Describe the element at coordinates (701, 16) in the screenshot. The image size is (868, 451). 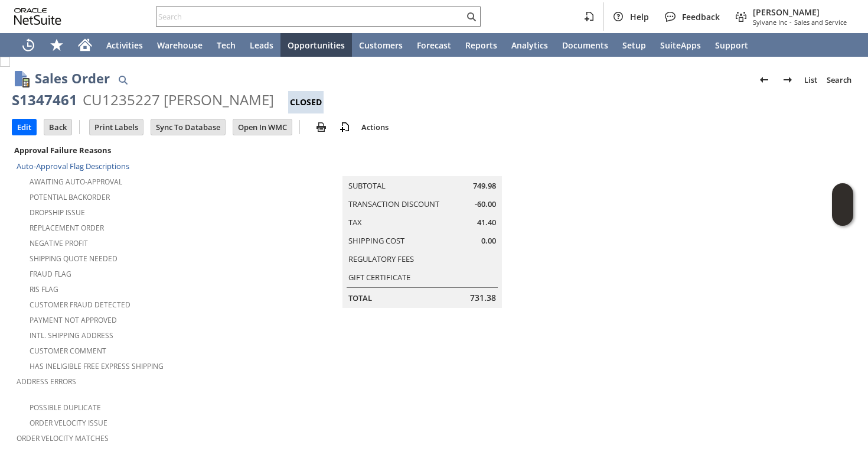
I see `span: Feedback` at that location.